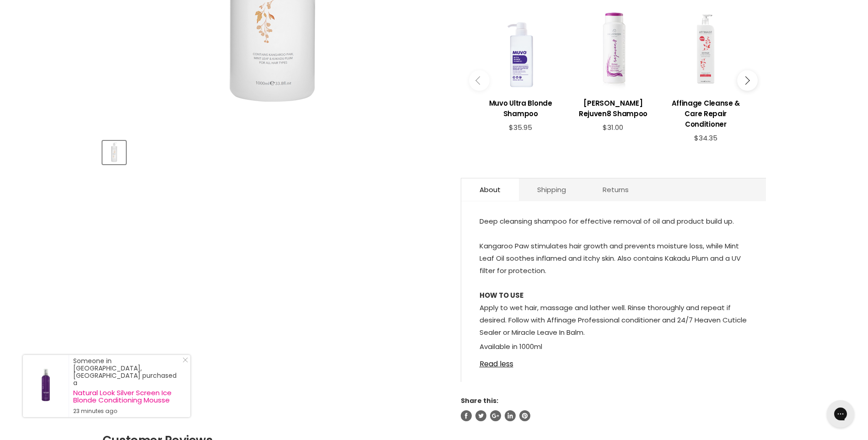 This screenshot has height=440, width=868. What do you see at coordinates (501, 295) in the screenshot?
I see `strong: HOW TO USE` at bounding box center [501, 295].